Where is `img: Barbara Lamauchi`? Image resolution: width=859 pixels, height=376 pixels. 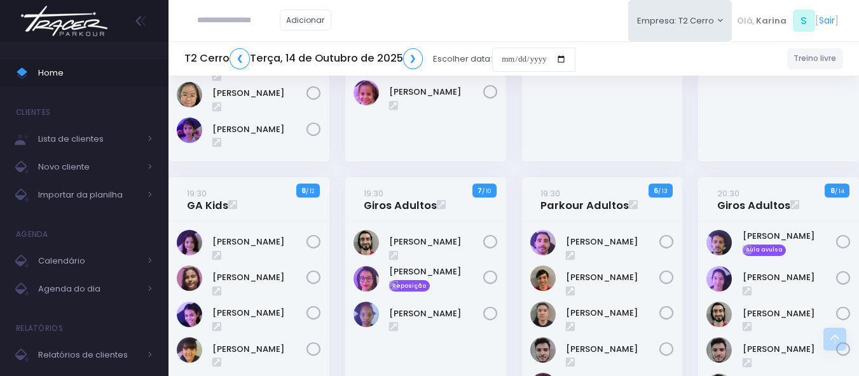 img: Barbara Lamauchi is located at coordinates (719, 279).